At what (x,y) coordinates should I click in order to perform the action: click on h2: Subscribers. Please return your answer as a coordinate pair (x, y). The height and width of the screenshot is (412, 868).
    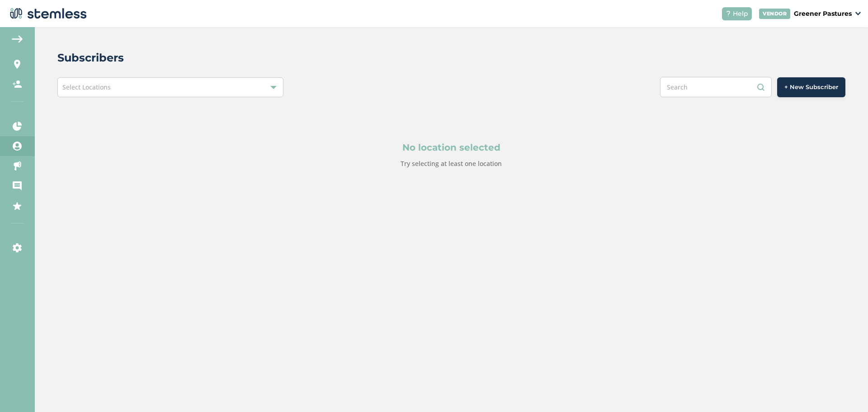
    Looking at the image, I should click on (90, 57).